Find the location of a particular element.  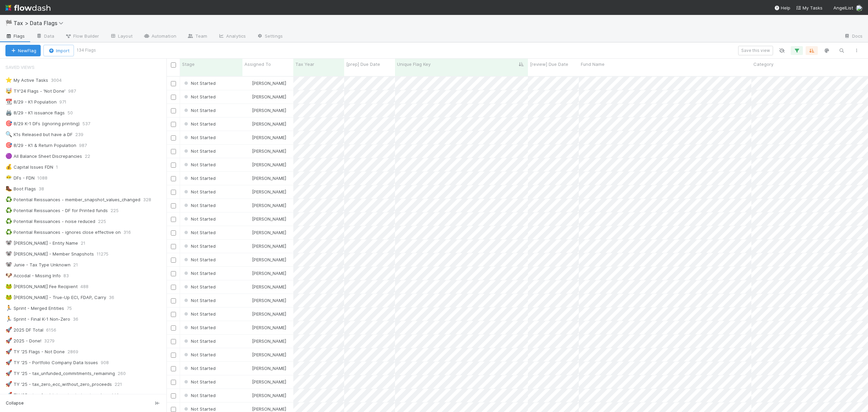

div: My Active Tasks is located at coordinates (27, 80).